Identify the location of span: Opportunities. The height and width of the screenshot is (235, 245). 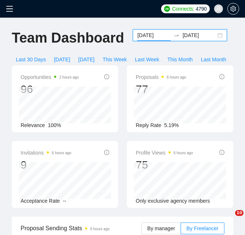
(50, 77).